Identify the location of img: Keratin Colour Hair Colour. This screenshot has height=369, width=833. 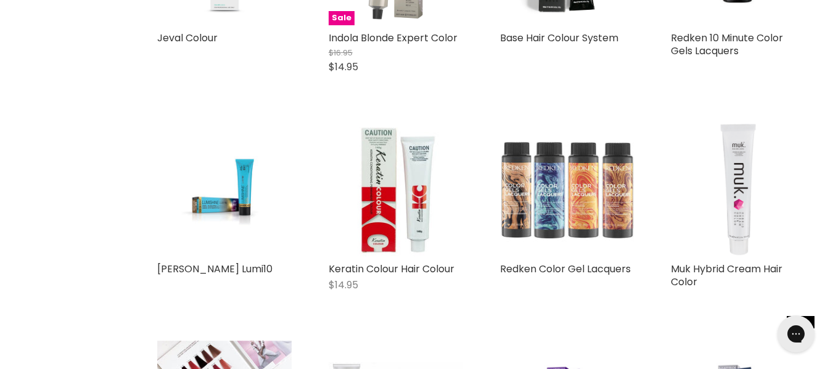
(396, 190).